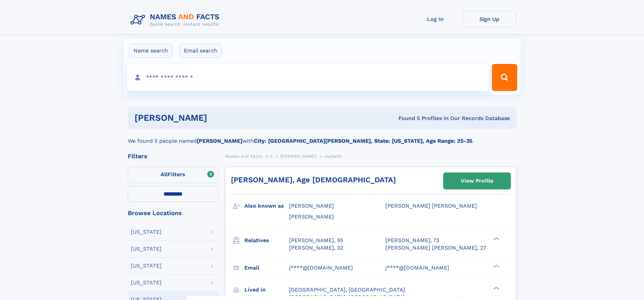 The height and width of the screenshot is (300, 644). Describe the element at coordinates (477, 181) in the screenshot. I see `div: View Profile` at that location.